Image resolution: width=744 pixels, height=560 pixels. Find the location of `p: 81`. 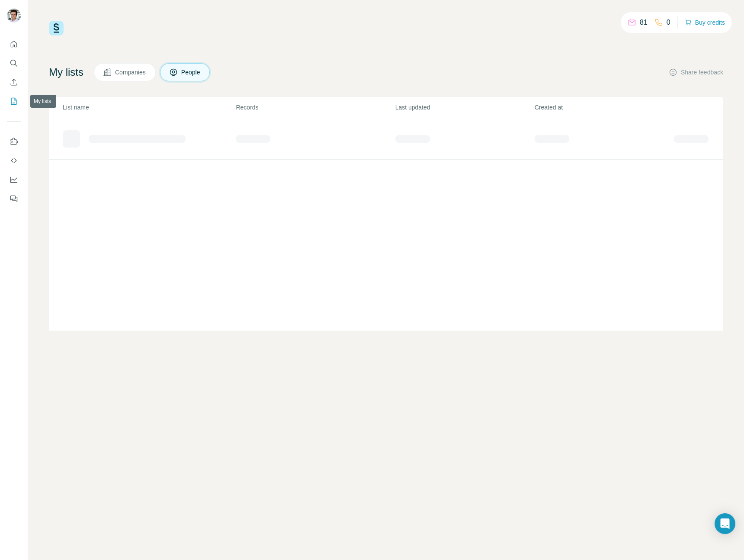

p: 81 is located at coordinates (644, 22).